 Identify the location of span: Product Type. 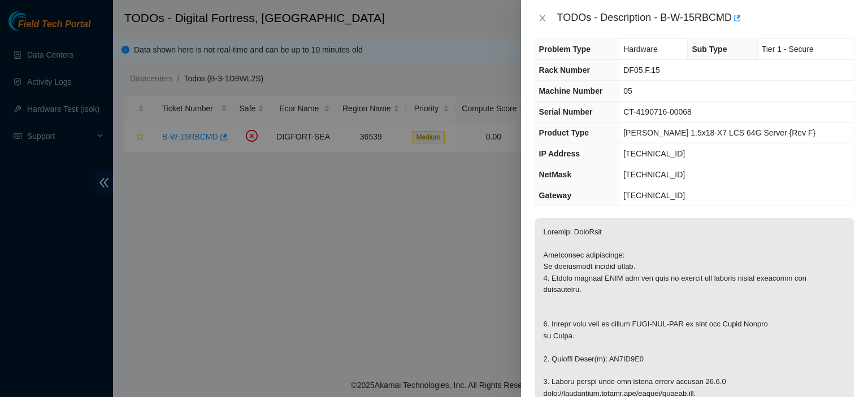
(564, 133).